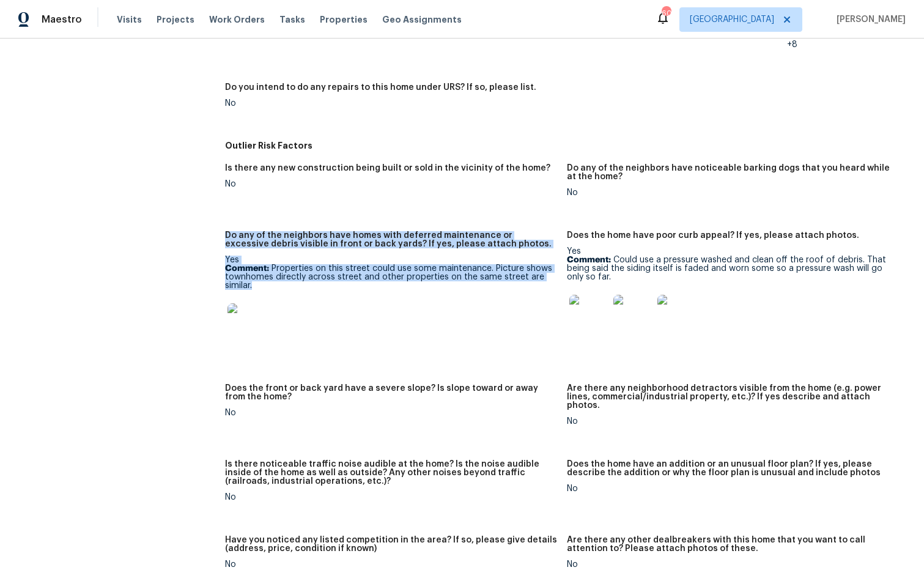  Describe the element at coordinates (237, 20) in the screenshot. I see `span: Work Orders` at that location.